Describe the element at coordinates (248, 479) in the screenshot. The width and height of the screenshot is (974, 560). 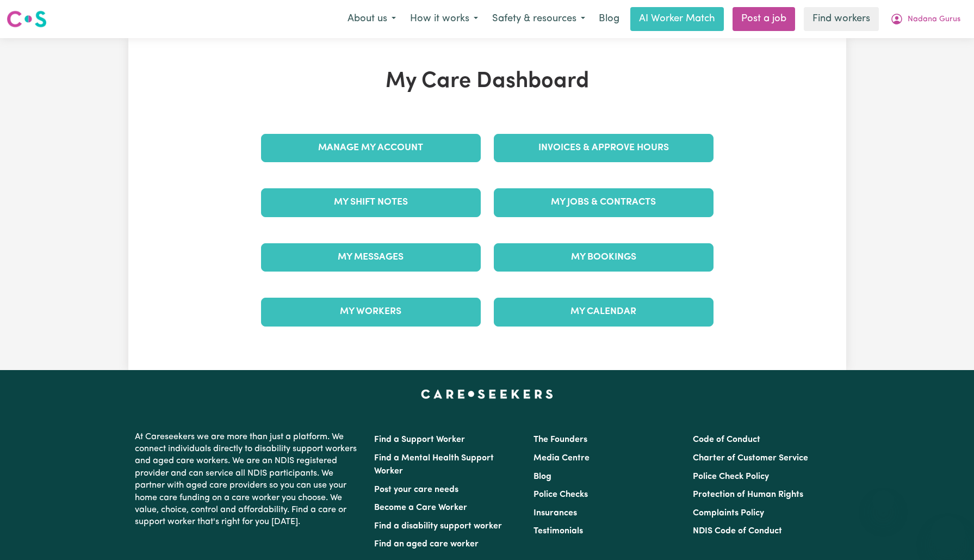
I see `p: At Careseekers we are more than just a platform. We connect individuals directly to disability su...` at that location.